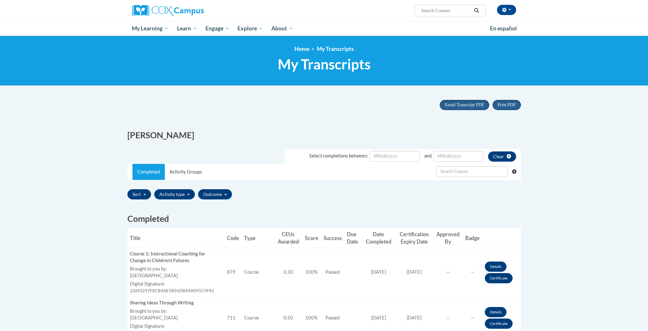 The height and width of the screenshot is (331, 648). I want to click on input: Search Withdrawn Transcripts, so click(472, 171).